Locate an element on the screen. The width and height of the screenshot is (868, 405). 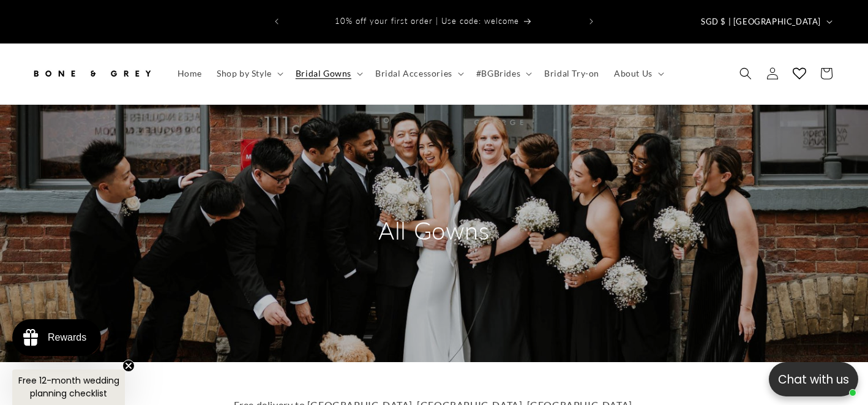
button: Next announcement is located at coordinates (592, 22).